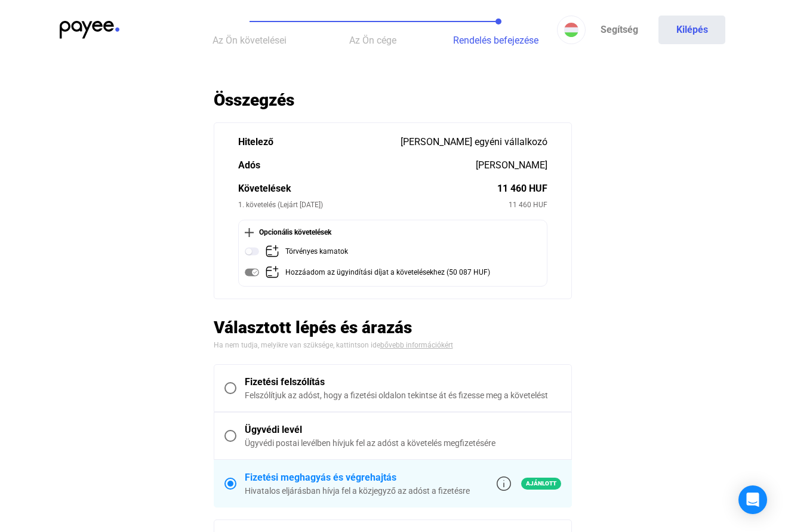 The height and width of the screenshot is (532, 785). What do you see at coordinates (252, 251) in the screenshot?
I see `img: toggle-off` at bounding box center [252, 251].